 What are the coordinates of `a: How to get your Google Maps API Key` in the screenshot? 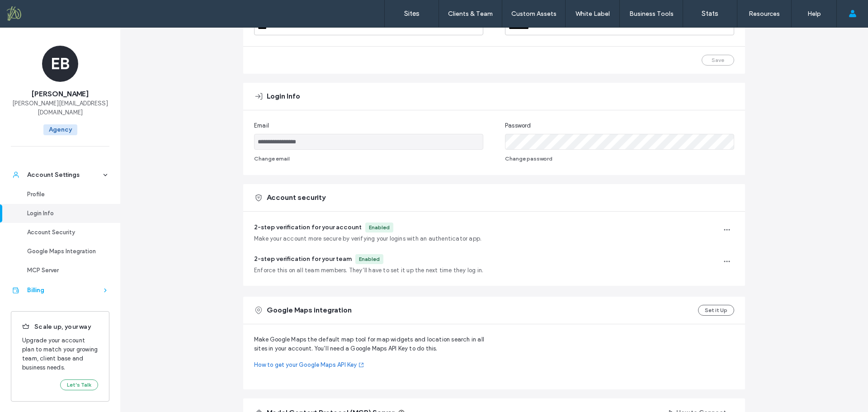 It's located at (374, 365).